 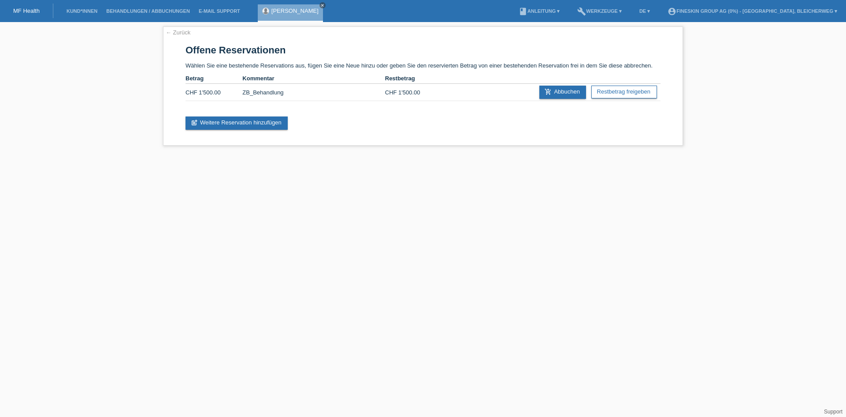 What do you see at coordinates (26, 11) in the screenshot?
I see `a: MF Health` at bounding box center [26, 11].